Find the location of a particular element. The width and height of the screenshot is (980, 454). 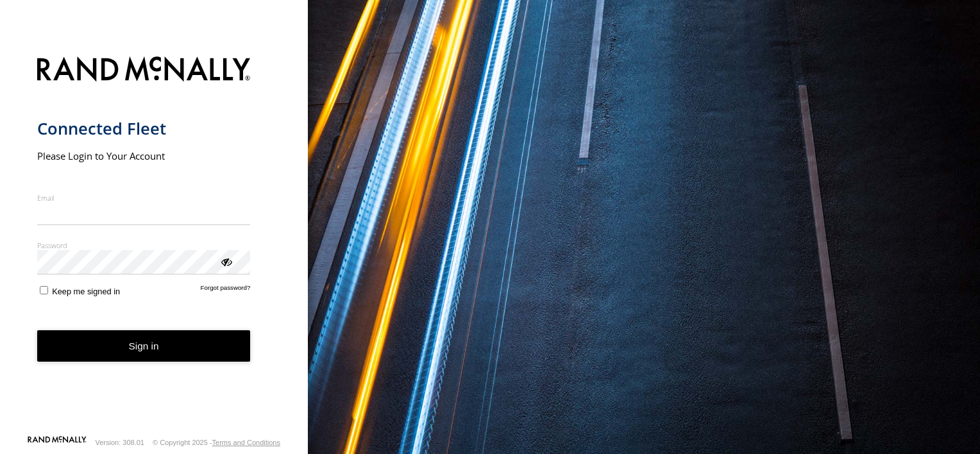

a: Visit our Website is located at coordinates (57, 442).